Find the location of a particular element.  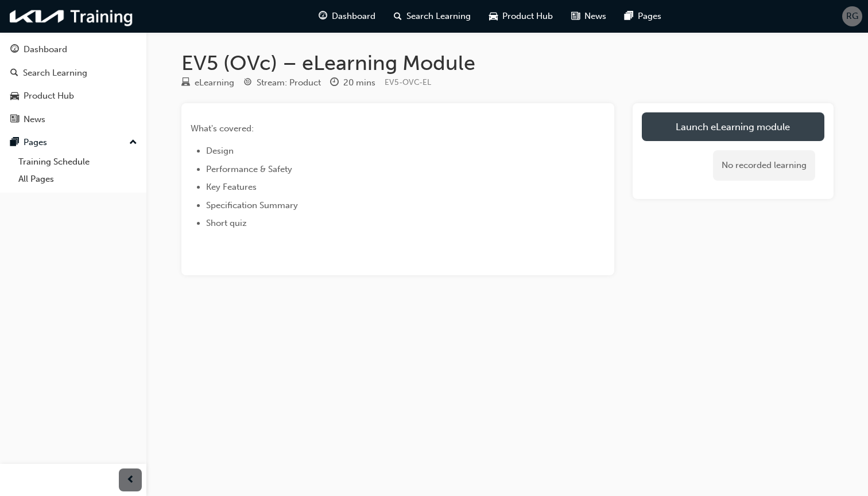

button: Pages is located at coordinates (73, 143).